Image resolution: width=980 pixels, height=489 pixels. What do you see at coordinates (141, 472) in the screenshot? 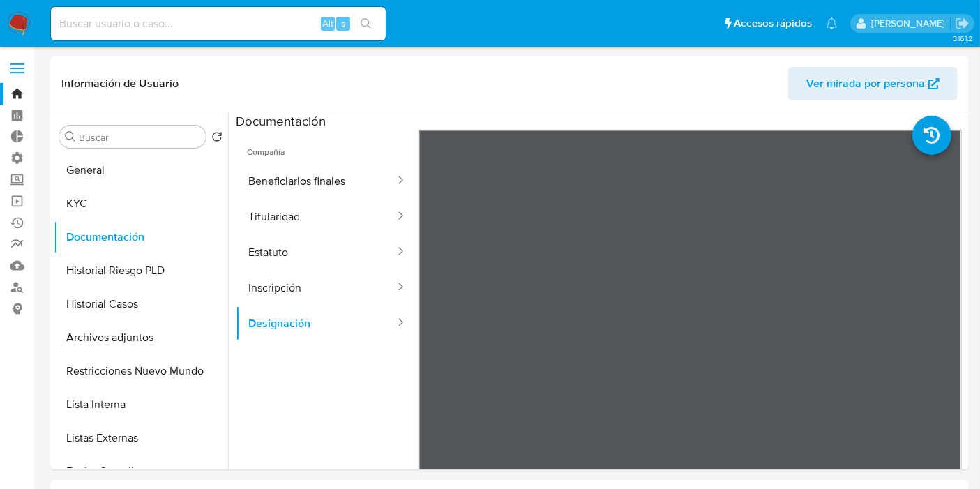
I see `button: Fecha Compliant` at bounding box center [141, 472].